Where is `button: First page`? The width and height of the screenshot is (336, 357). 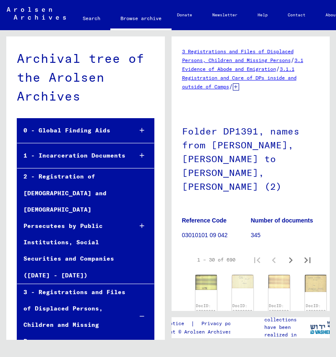 button: First page is located at coordinates (257, 260).